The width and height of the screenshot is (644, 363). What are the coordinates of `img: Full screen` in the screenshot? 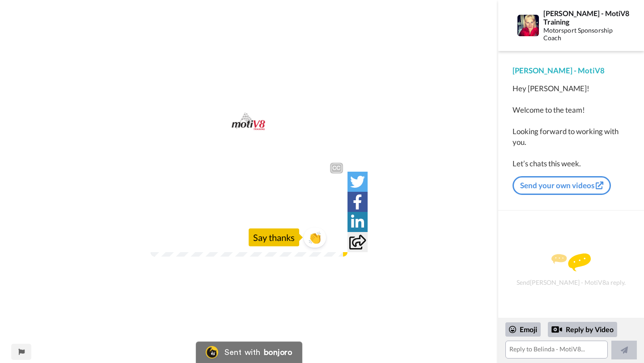 It's located at (335, 289).